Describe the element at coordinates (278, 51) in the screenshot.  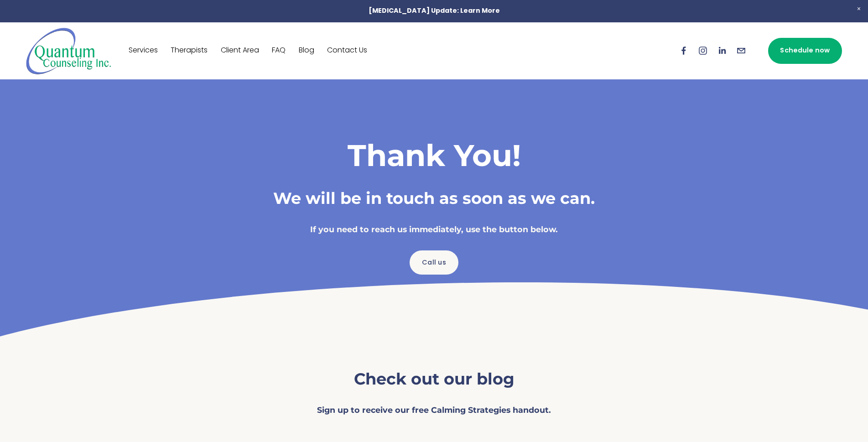
I see `a: FAQ` at that location.